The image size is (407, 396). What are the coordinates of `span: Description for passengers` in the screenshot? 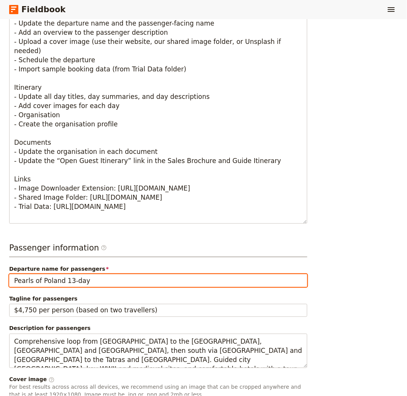 It's located at (158, 329).